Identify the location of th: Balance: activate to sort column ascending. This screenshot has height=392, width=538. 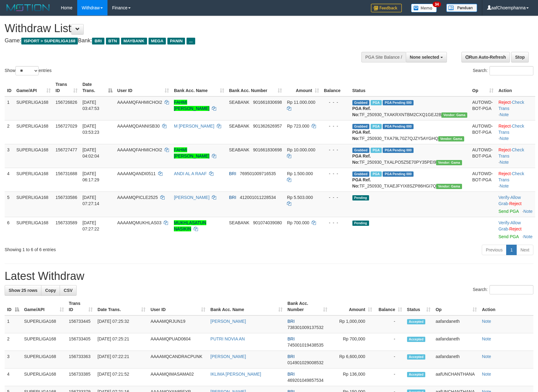
(389, 306).